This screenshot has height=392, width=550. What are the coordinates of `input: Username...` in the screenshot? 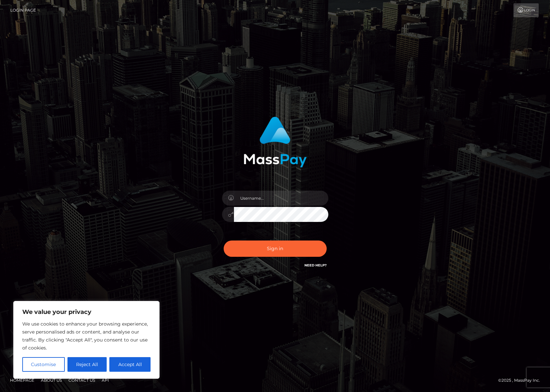 It's located at (281, 198).